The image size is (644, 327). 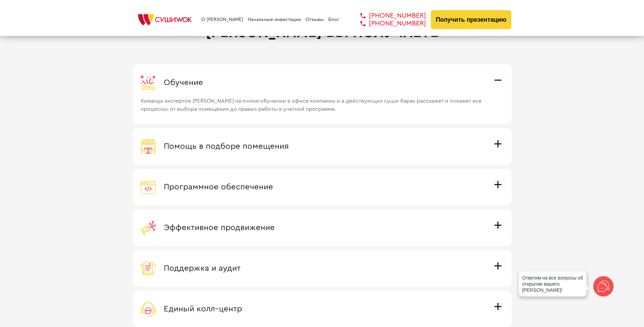 I want to click on span: Поддержка и аудит, so click(x=202, y=268).